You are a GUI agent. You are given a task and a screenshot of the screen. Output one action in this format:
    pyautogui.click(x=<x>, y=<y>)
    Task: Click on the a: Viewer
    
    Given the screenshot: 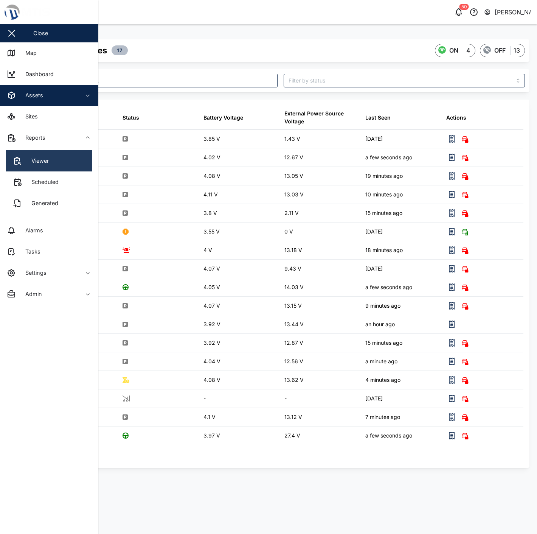 What is the action you would take?
    pyautogui.click(x=49, y=161)
    